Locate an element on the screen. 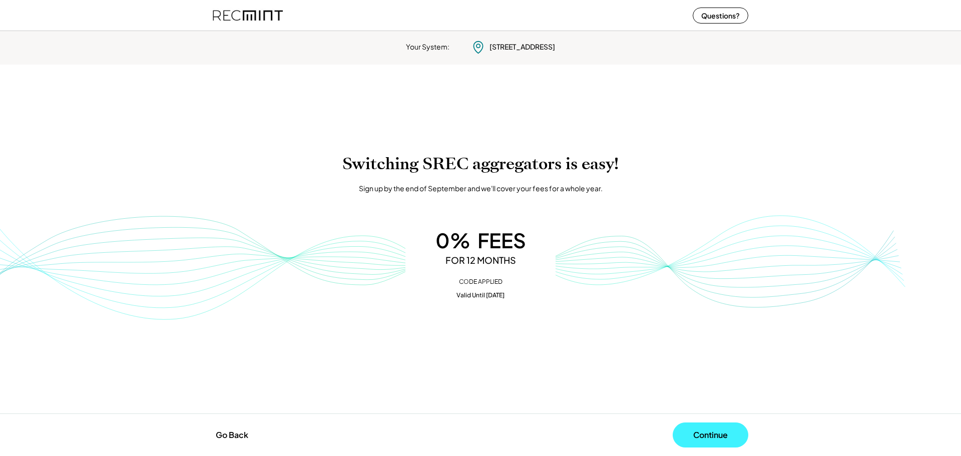  div: FOR 12 MONTHS is located at coordinates (481, 260).